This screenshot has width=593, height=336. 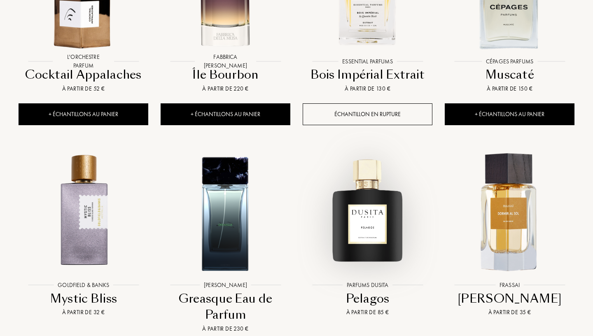 I want to click on a: Pelagos Parfums DusitaParfums DusitaPelagosÀ partir de 85 €, so click(x=368, y=234).